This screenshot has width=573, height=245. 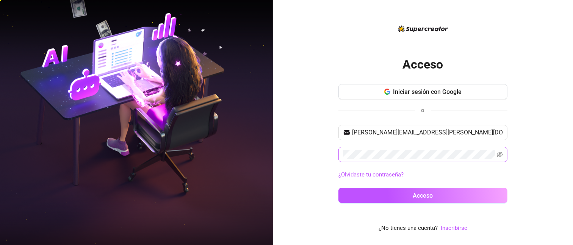 What do you see at coordinates (427, 92) in the screenshot?
I see `font: Iniciar sesión con Google` at bounding box center [427, 92].